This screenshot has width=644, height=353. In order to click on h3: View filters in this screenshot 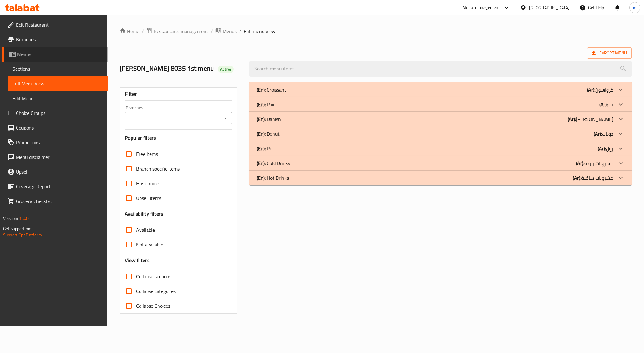, I will do `click(137, 260)`.